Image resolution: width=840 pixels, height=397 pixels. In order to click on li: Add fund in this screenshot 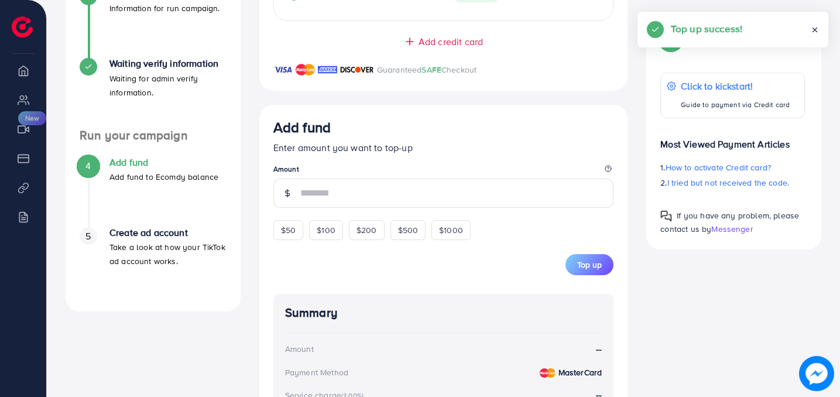, I will do `click(153, 192)`.